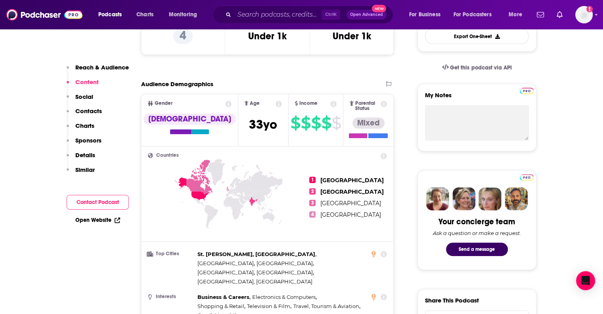 The height and width of the screenshot is (314, 603). Describe the element at coordinates (326, 306) in the screenshot. I see `span: Travel, Tourism & Aviation` at that location.